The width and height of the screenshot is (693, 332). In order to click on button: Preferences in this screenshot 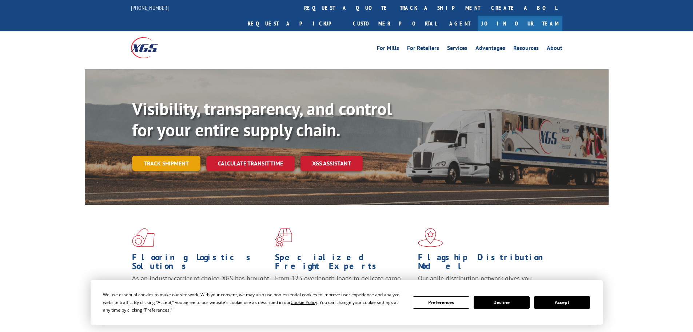, I will do `click(441, 302)`.